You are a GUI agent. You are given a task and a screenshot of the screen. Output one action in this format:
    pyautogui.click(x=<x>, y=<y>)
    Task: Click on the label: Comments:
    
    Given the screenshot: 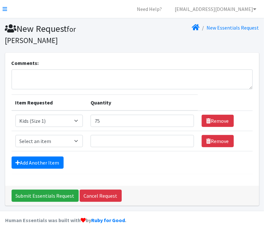 What is the action you would take?
    pyautogui.click(x=25, y=63)
    